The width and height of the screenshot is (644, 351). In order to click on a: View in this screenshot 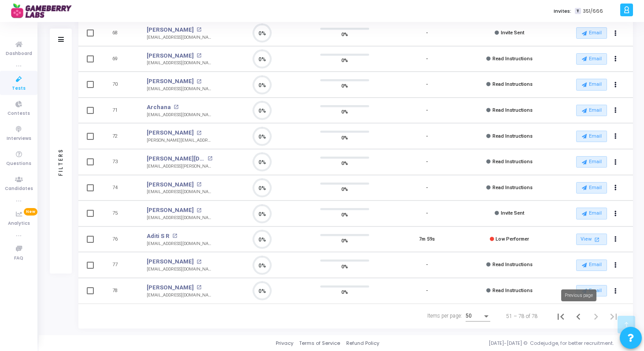, I will do `click(591, 239)`.